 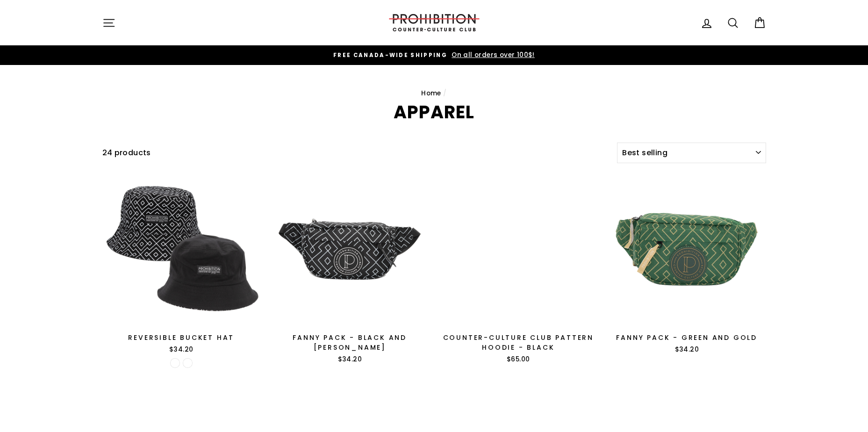 I want to click on div: 24 products, so click(x=358, y=153).